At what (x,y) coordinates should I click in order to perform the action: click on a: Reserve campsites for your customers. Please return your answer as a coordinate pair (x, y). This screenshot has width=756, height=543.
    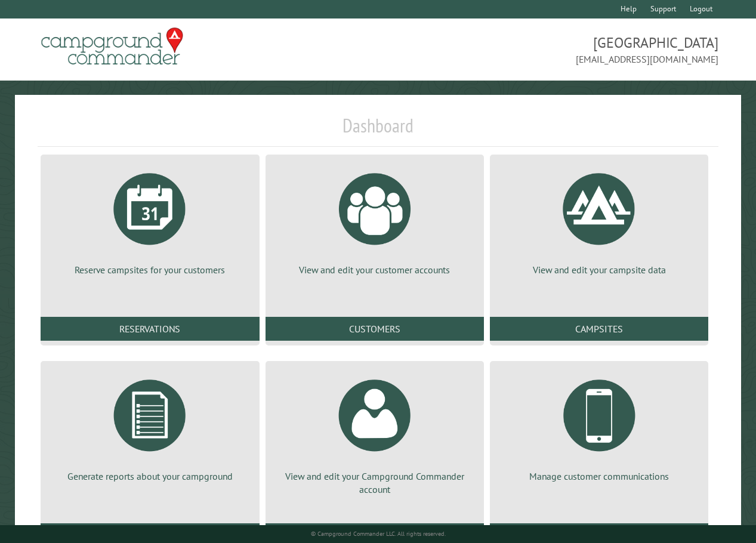
    Looking at the image, I should click on (150, 220).